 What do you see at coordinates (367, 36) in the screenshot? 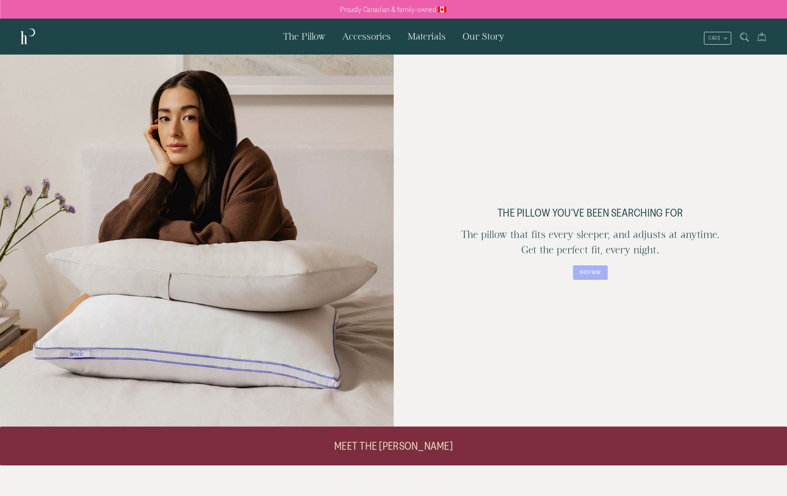
I see `a: Accessories` at bounding box center [367, 36].